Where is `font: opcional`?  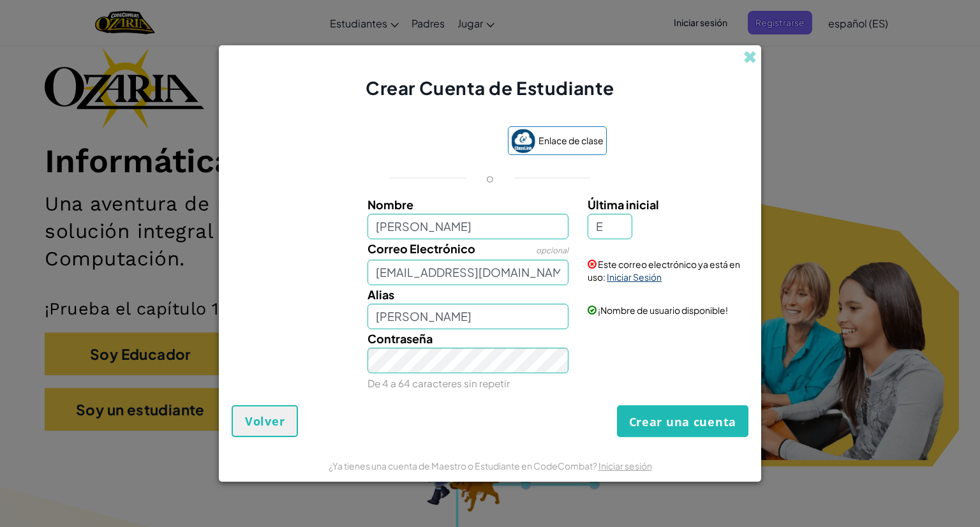 font: opcional is located at coordinates (551, 250).